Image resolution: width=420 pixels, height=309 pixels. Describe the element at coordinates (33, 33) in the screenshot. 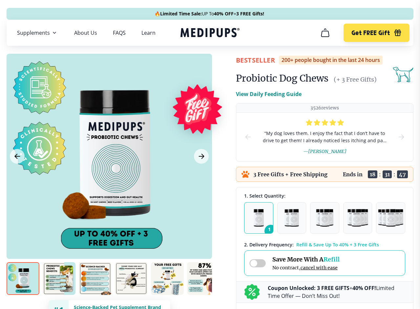

I see `span: Supplements` at that location.